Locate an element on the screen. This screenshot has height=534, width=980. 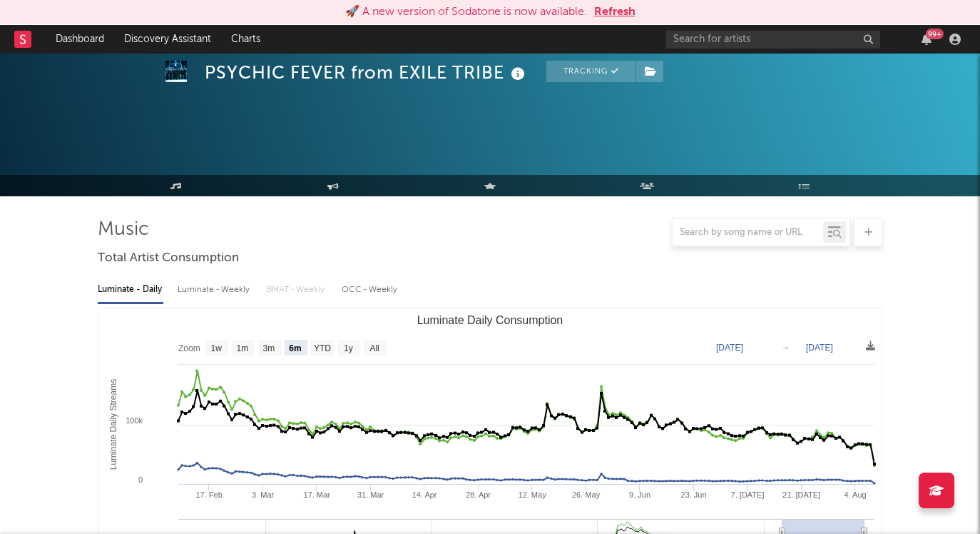
text: 3m is located at coordinates (269, 349).